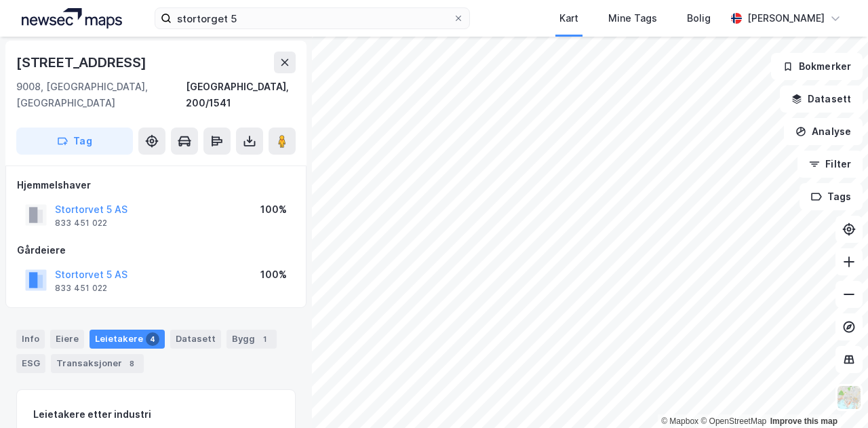 The height and width of the screenshot is (428, 868). I want to click on div: Kart, so click(569, 19).